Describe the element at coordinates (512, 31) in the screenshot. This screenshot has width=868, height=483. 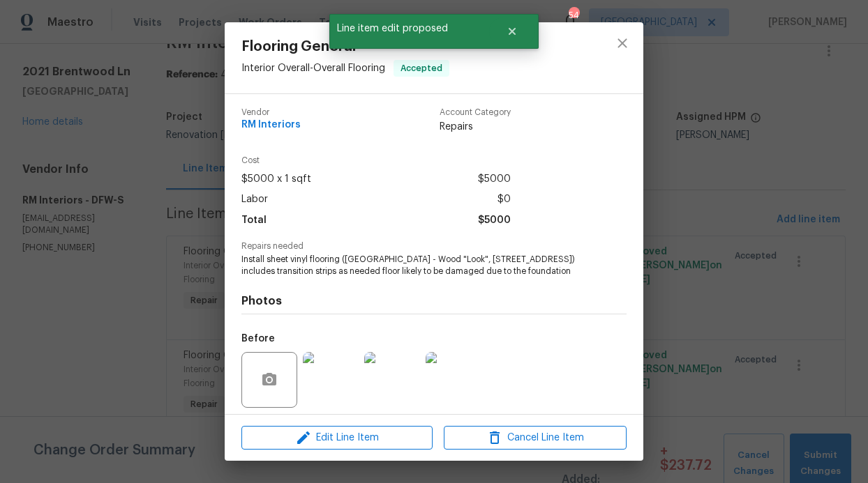
I see `button: Close` at that location.